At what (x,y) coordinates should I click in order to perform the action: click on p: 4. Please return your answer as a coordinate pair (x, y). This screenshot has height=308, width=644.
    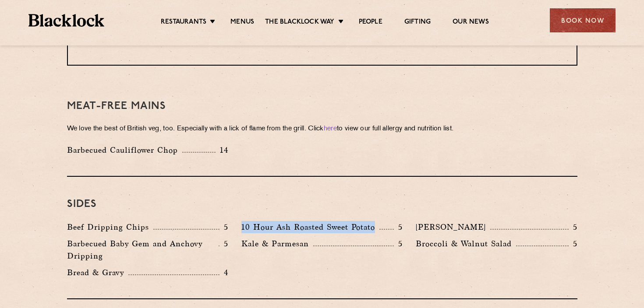
    Looking at the image, I should click on (224, 273).